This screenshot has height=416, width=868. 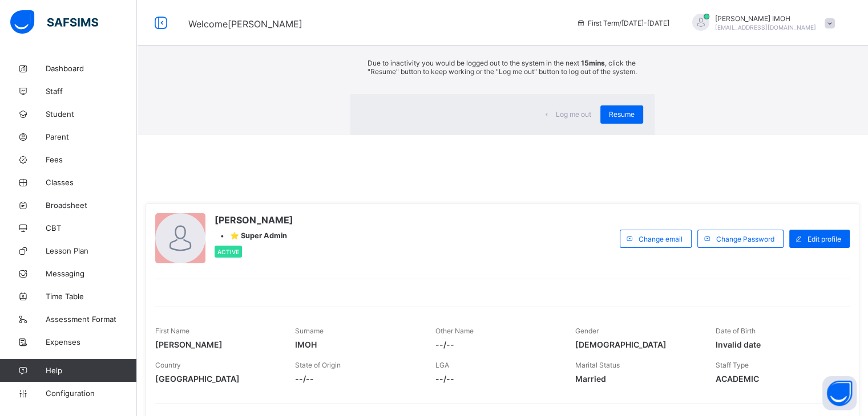 What do you see at coordinates (732, 364) in the screenshot?
I see `span: Staff Type` at bounding box center [732, 364].